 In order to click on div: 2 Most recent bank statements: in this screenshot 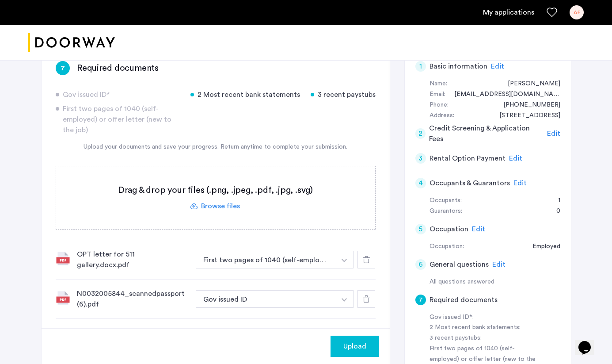, I will do `click(485, 327)`.